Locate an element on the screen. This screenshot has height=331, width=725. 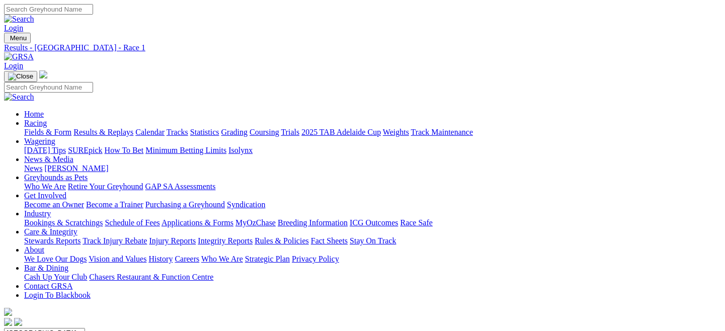
a: Careers is located at coordinates (187, 258).